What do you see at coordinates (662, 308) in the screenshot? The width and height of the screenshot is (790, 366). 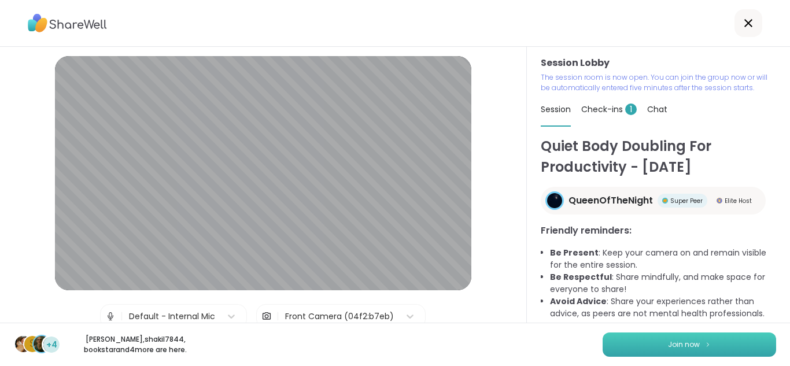 I see `li: : Share your experiences rather than advice, as peers are not mental health professionals.` at bounding box center [662, 308].